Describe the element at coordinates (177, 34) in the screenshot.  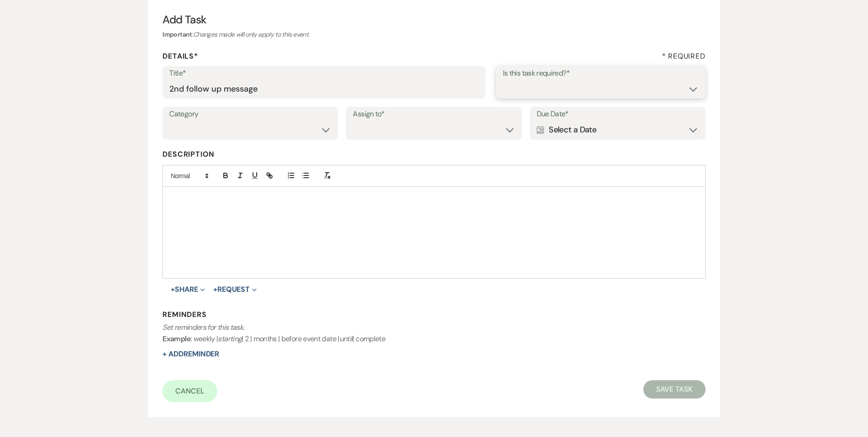
I see `b: Important` at that location.